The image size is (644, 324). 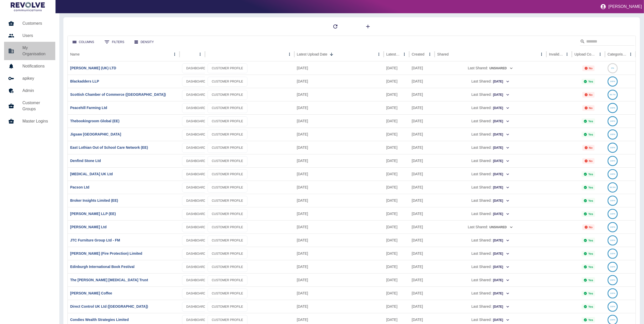 I want to click on text: 99.7%, so click(x=613, y=95).